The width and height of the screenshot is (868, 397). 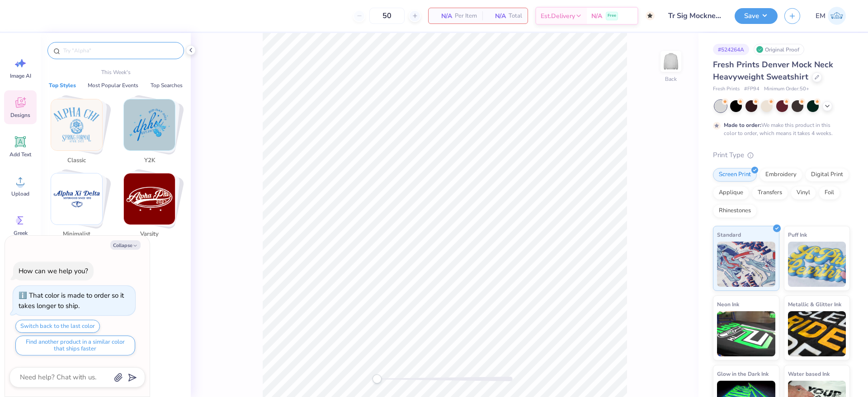 I want to click on span: Est. Delivery, so click(x=558, y=15).